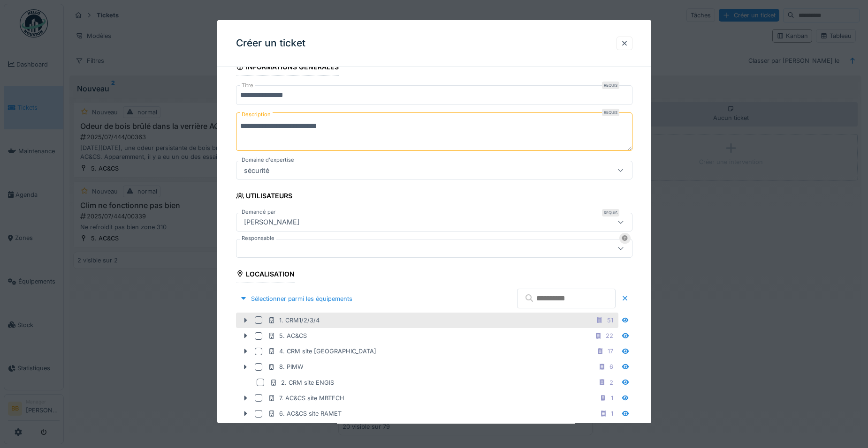 This screenshot has height=448, width=868. What do you see at coordinates (302, 383) in the screenshot?
I see `div: 2. CRM site ENGIS` at bounding box center [302, 383].